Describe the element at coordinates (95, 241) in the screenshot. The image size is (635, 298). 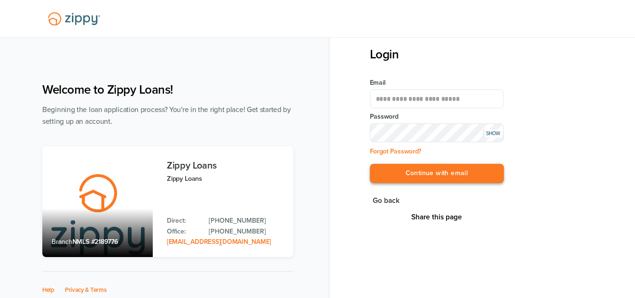
I see `span: NMLS #2189776` at that location.